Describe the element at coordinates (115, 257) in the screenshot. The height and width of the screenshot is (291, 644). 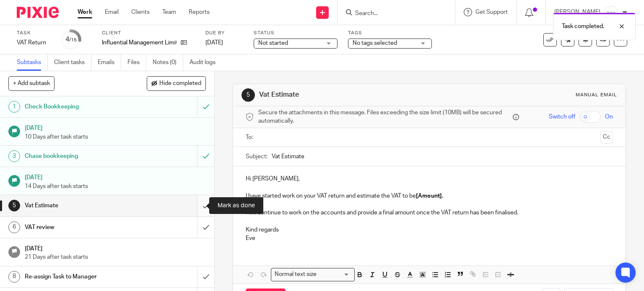
I see `p: 21 Days after task starts` at that location.